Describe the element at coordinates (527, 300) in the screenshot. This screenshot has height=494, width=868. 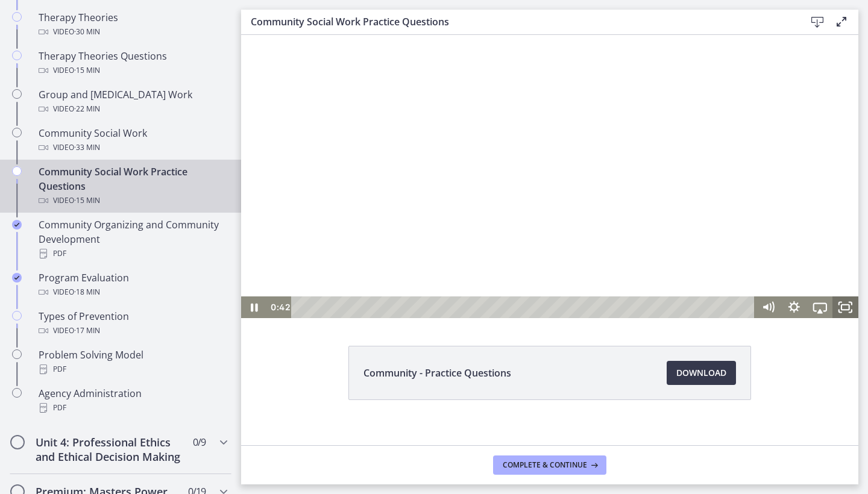
I see `button: Mute` at that location.